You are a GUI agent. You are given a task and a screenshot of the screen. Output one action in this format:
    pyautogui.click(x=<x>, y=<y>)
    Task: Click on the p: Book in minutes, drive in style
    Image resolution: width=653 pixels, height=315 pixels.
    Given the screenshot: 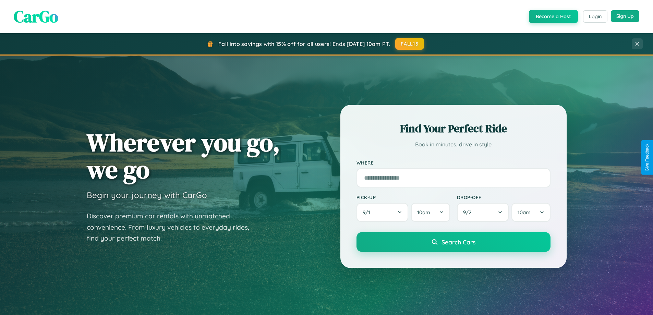 What is the action you would take?
    pyautogui.click(x=453, y=144)
    